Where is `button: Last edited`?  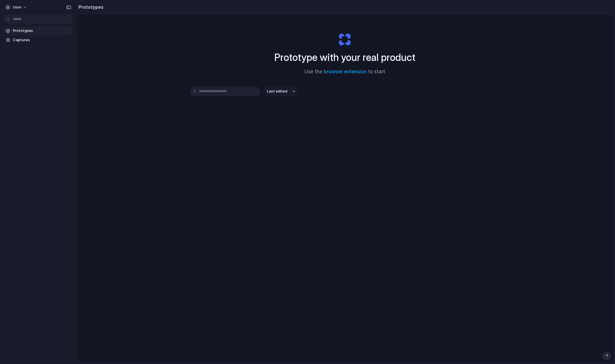
button: Last edited is located at coordinates (281, 91).